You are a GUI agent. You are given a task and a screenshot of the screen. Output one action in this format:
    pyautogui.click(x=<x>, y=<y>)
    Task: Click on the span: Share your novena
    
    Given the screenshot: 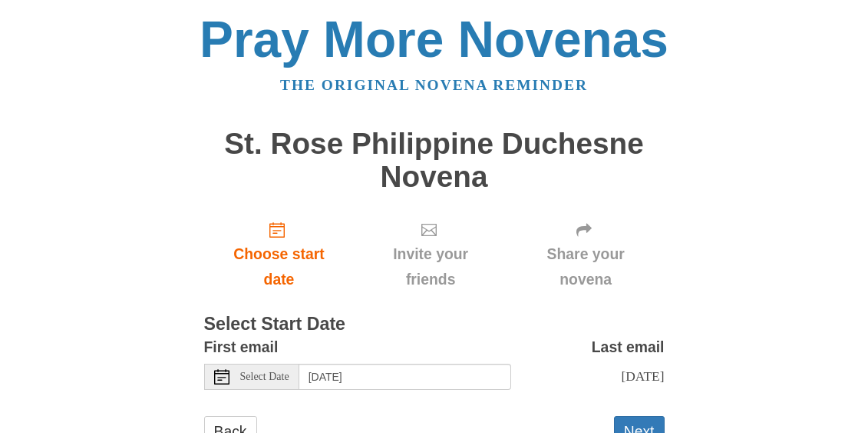 What is the action you would take?
    pyautogui.click(x=585, y=267)
    